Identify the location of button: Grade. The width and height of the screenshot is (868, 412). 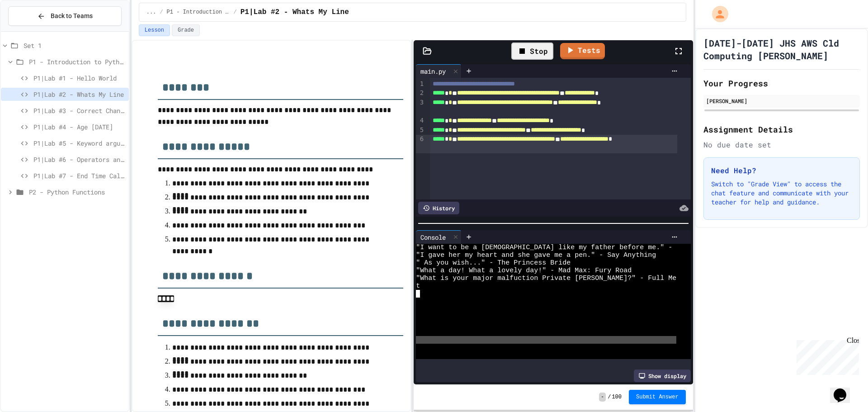
(186, 30).